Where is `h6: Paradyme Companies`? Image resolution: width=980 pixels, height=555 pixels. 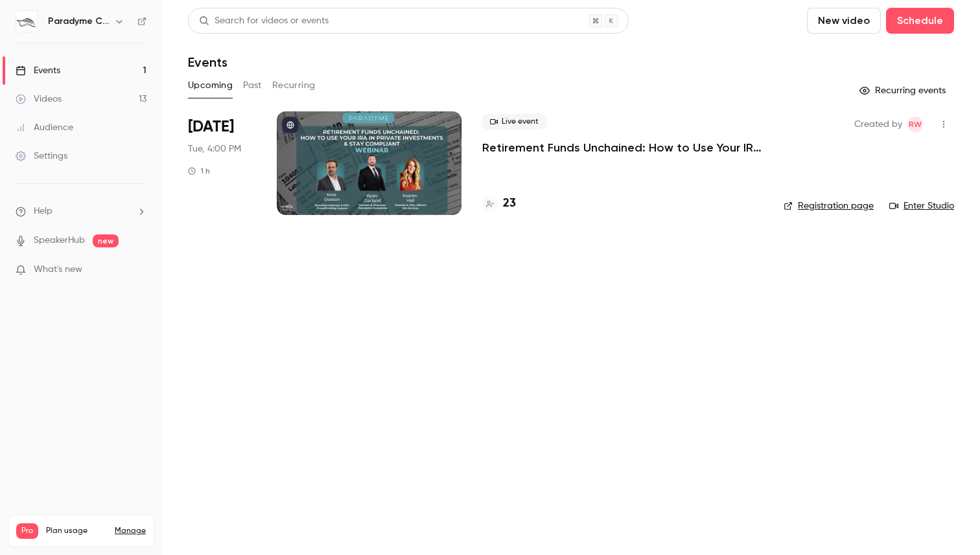 h6: Paradyme Companies is located at coordinates (78, 21).